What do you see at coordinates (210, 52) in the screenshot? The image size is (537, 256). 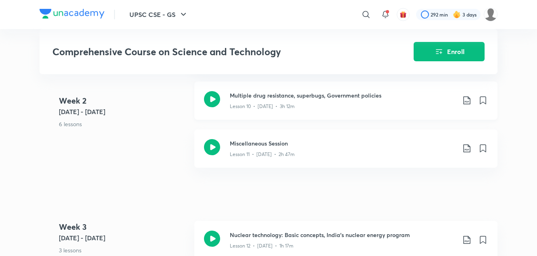 I see `h3: Comprehensive Course on Science and Technology` at bounding box center [210, 52].